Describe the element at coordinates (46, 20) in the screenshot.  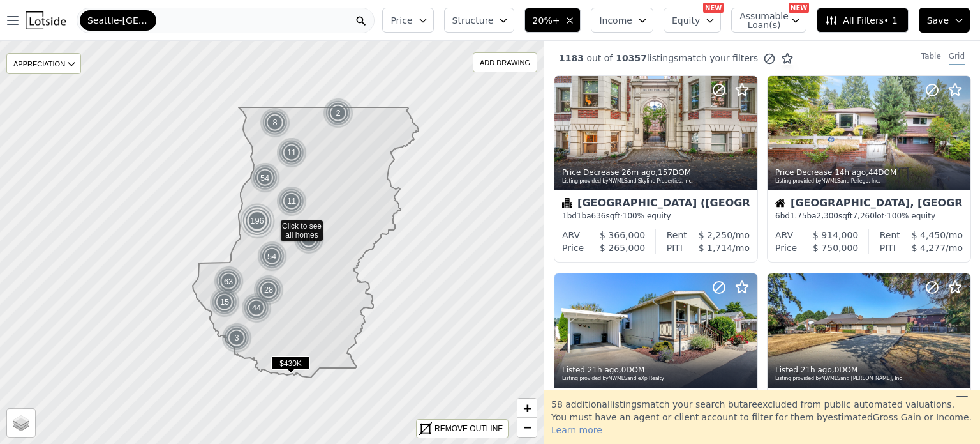
I see `img: Lotside` at that location.